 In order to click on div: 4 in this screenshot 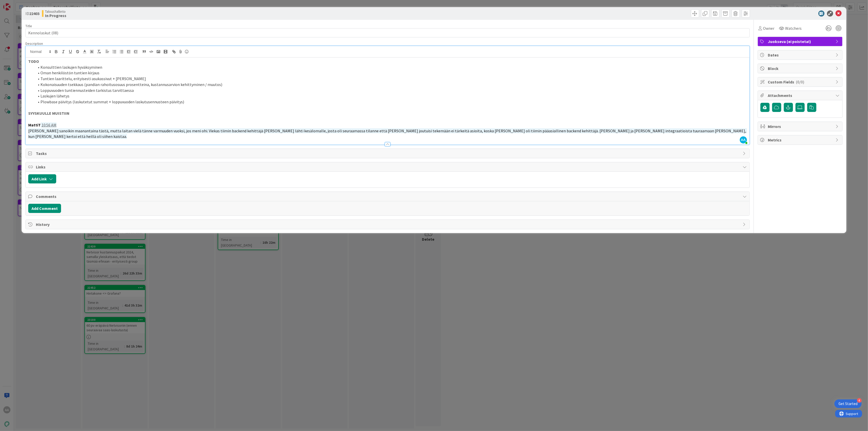, I will do `click(859, 400)`.